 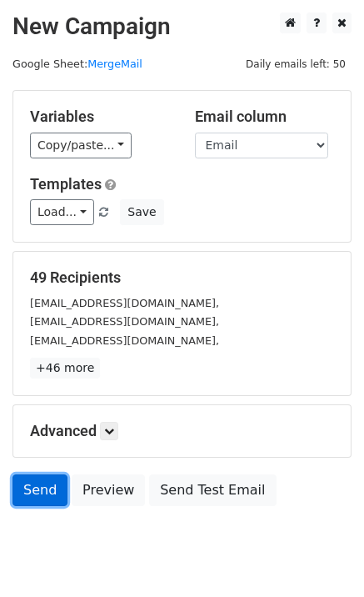 What do you see at coordinates (141, 212) in the screenshot?
I see `button: Save` at bounding box center [141, 212].